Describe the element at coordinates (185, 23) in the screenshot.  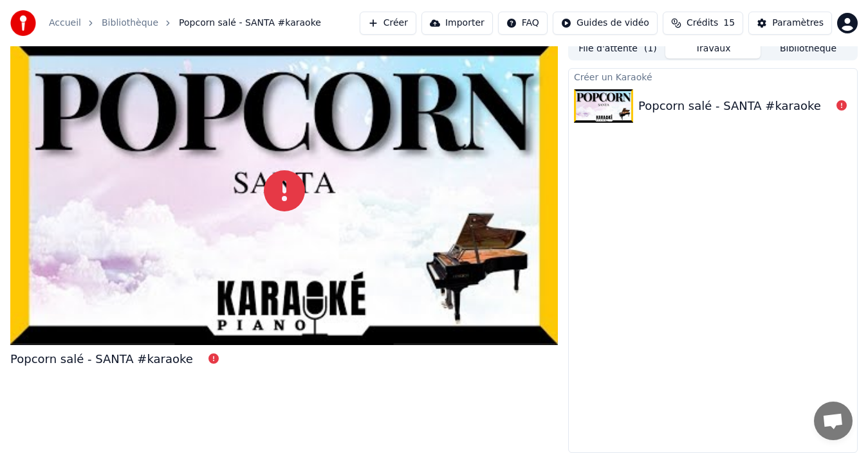
I see `nav: breadcrumb` at that location.